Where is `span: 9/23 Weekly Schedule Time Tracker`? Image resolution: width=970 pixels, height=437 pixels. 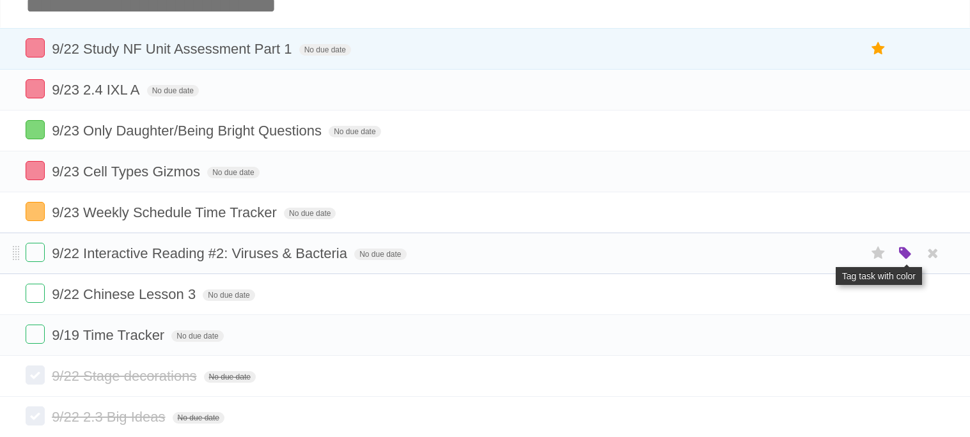
span: 9/23 Weekly Schedule Time Tracker is located at coordinates (166, 212).